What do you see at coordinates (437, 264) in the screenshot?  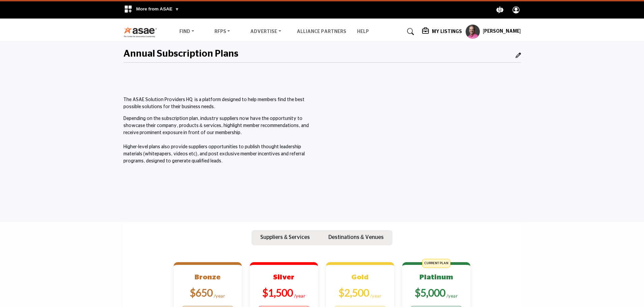 I see `span: CURRENT PLAN` at bounding box center [437, 264].